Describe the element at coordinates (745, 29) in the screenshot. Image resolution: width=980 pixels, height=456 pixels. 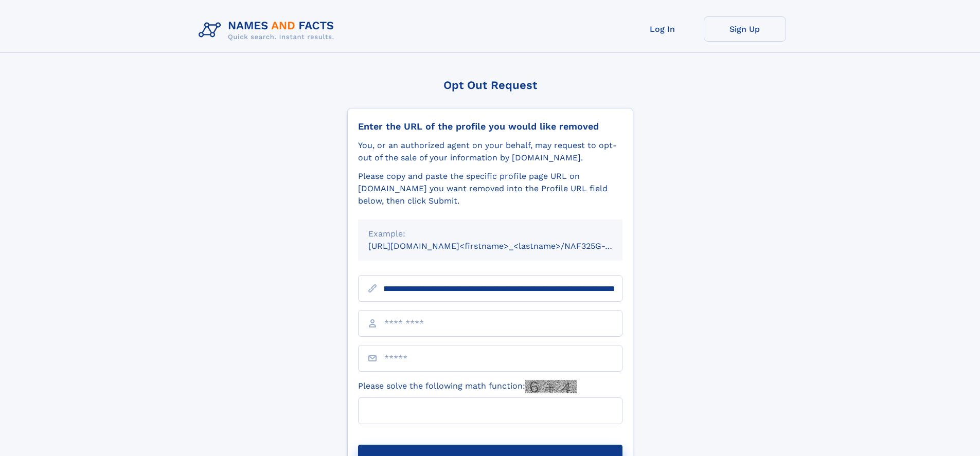
I see `a: Sign Up` at that location.